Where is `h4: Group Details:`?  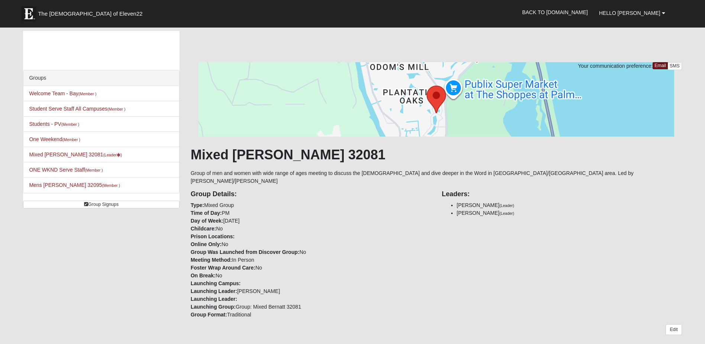 h4: Group Details: is located at coordinates (311, 194).